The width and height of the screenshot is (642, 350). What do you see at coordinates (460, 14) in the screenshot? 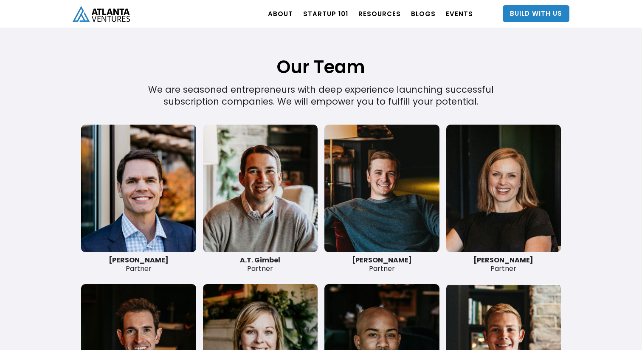
I see `a: EVENTS` at bounding box center [460, 14].